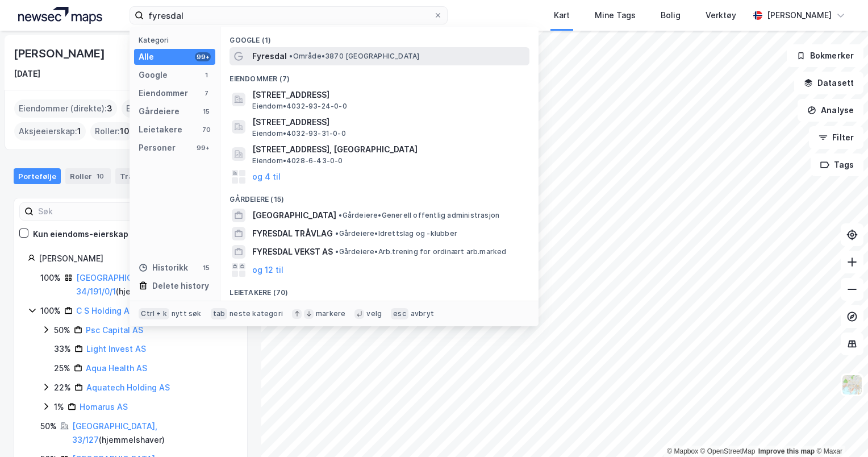  Describe the element at coordinates (114, 330) in the screenshot. I see `a: Psc Capital AS` at that location.